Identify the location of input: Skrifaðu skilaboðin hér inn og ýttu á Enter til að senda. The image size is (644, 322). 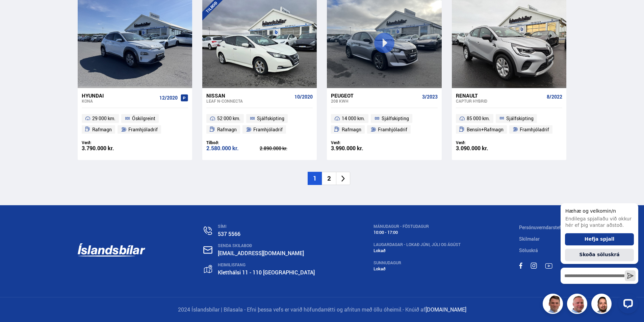
(44, 85).